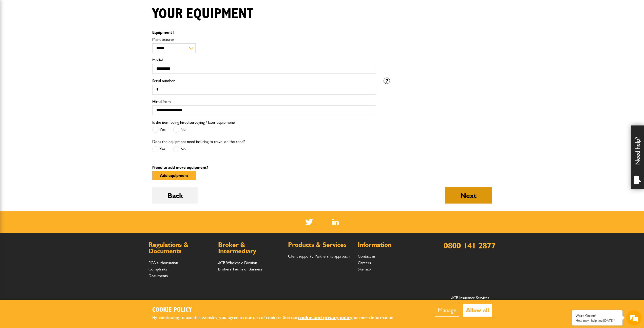 The height and width of the screenshot is (328, 644). I want to click on input: Enter your last name, so click(49, 53).